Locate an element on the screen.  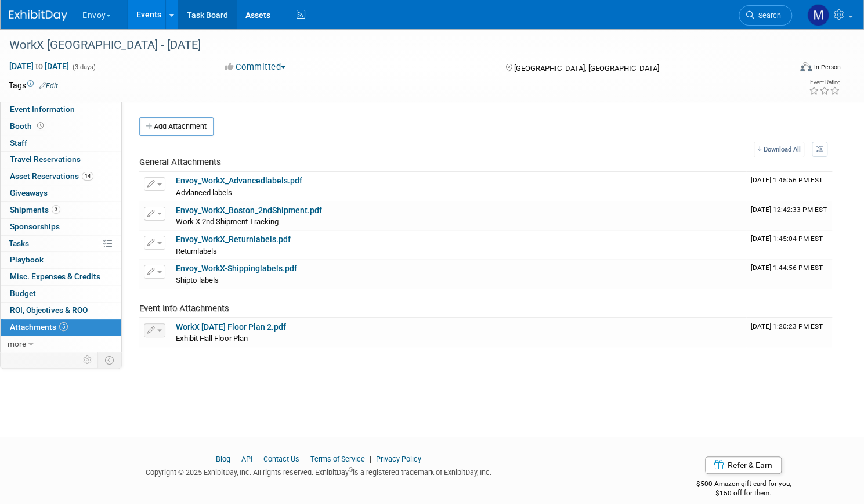
img: Matt h is located at coordinates (818, 16).